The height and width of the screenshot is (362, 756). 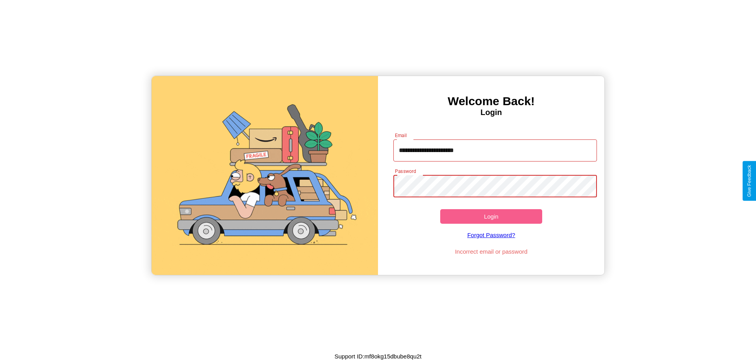 What do you see at coordinates (491, 112) in the screenshot?
I see `h4: Login` at bounding box center [491, 112].